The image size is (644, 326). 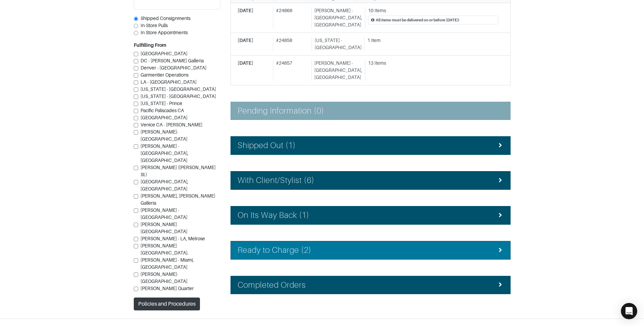 What do you see at coordinates (165, 18) in the screenshot?
I see `span: Shipped Consignments` at bounding box center [165, 18].